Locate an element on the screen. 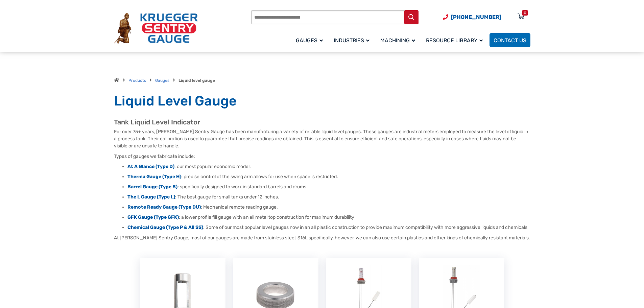 The image size is (644, 308). li: : Some of our most popular level gauges now in an all plastic construction to provide maximum com... is located at coordinates (329, 228).